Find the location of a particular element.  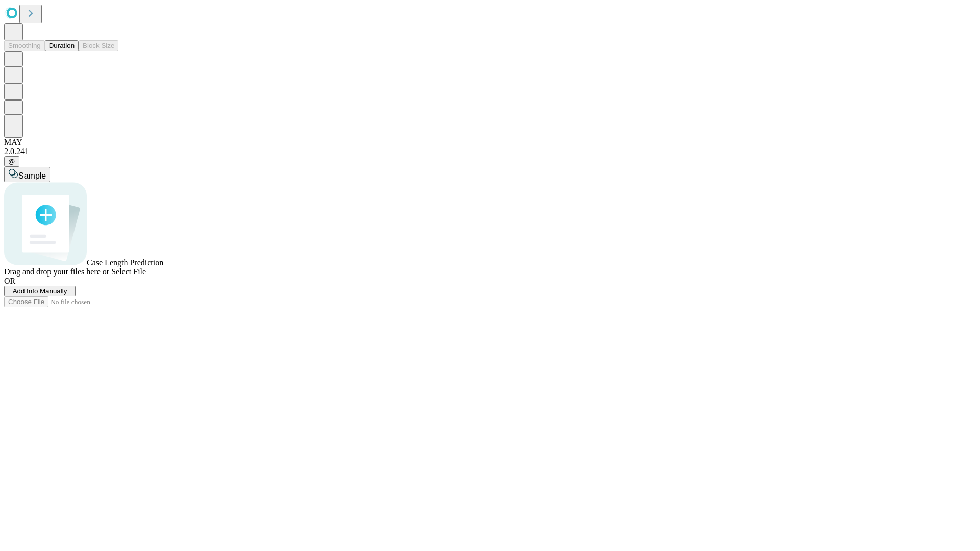

span: Select File is located at coordinates (129, 271).